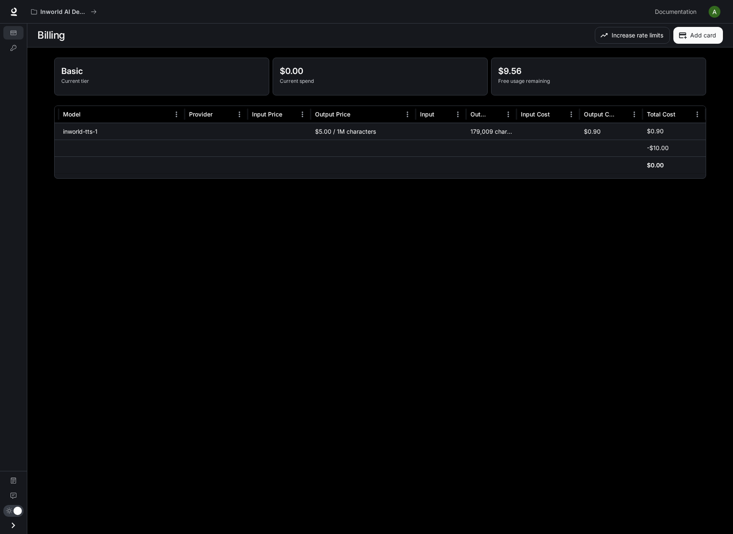 The image size is (733, 534). I want to click on div: Input Cost, so click(535, 114).